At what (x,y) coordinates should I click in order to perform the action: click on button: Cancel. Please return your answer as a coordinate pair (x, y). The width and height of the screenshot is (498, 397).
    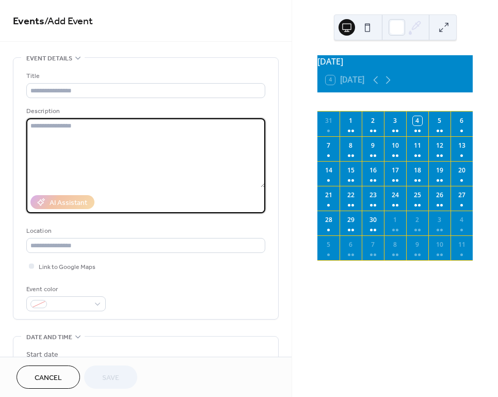
    Looking at the image, I should click on (48, 377).